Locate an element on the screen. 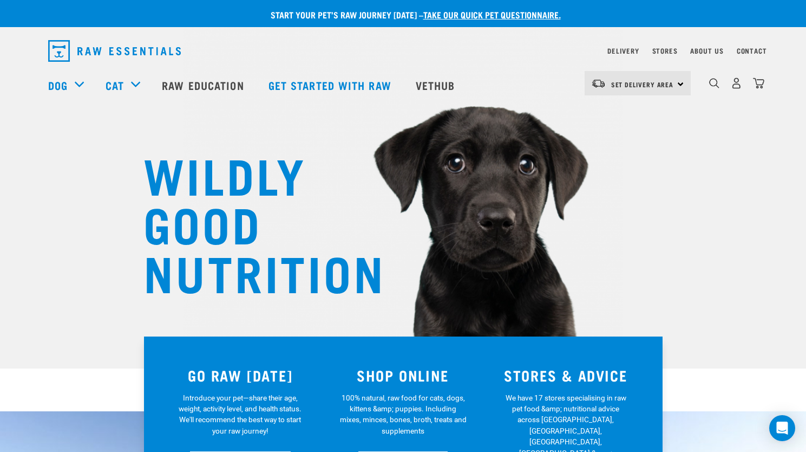  p: Introduce your pet—share their age, weight, activity level, and health status. We'll recommend th... is located at coordinates (240, 414).